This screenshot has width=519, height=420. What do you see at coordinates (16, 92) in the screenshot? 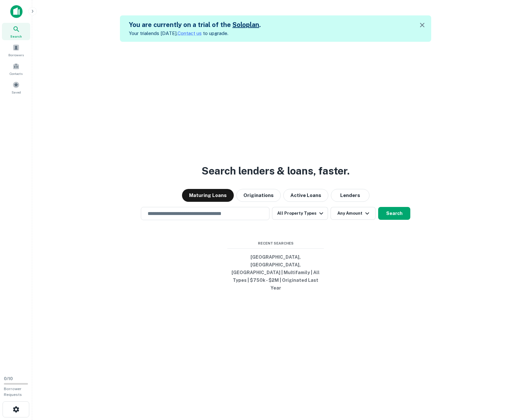
I see `span: Saved` at bounding box center [16, 92].